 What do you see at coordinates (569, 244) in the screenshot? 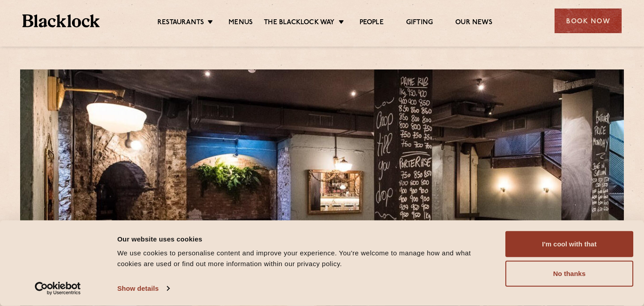
I see `button: I'm cool with that` at bounding box center [569, 244].